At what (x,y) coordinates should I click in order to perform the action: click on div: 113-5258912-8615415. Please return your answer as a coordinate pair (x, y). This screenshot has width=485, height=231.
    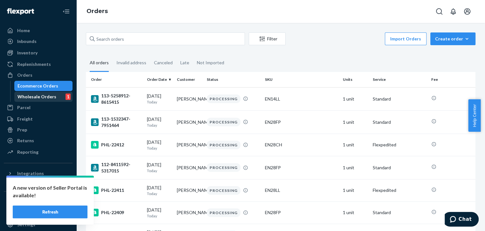
    Looking at the image, I should click on (116, 99).